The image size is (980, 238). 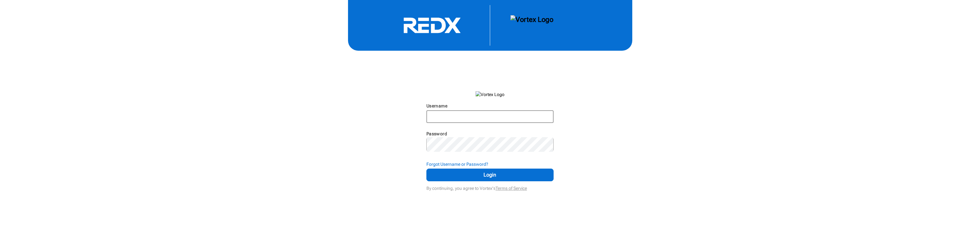 What do you see at coordinates (457, 164) in the screenshot?
I see `strong: Forgot Username or Password?` at bounding box center [457, 164].